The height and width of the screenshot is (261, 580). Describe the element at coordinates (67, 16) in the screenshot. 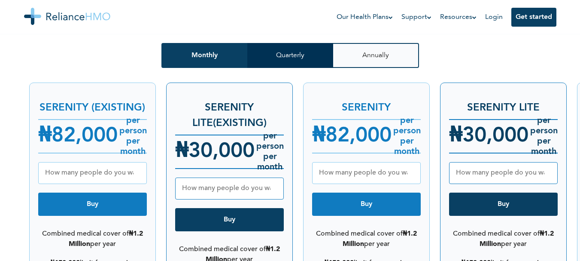

I see `img: Reliance HMO's Logo` at that location.